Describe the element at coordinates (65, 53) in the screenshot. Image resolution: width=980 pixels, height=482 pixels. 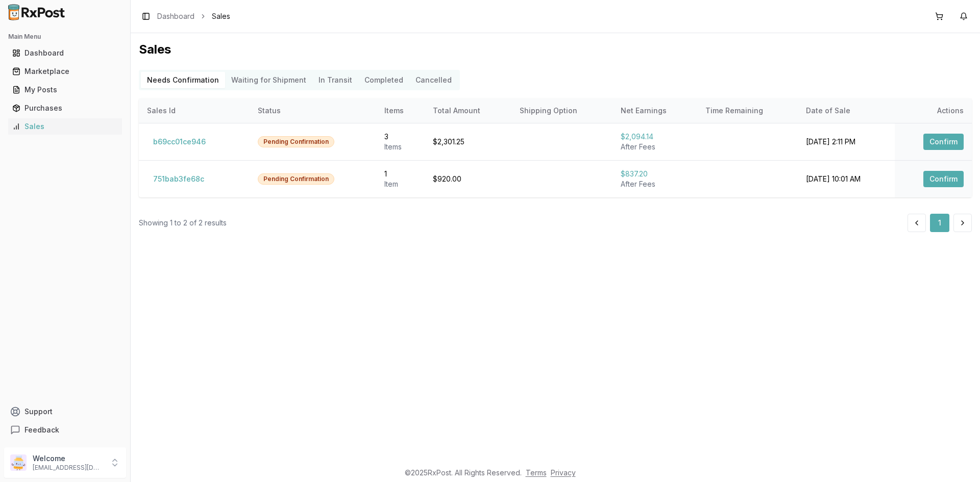
I see `button: Dashboard` at that location.